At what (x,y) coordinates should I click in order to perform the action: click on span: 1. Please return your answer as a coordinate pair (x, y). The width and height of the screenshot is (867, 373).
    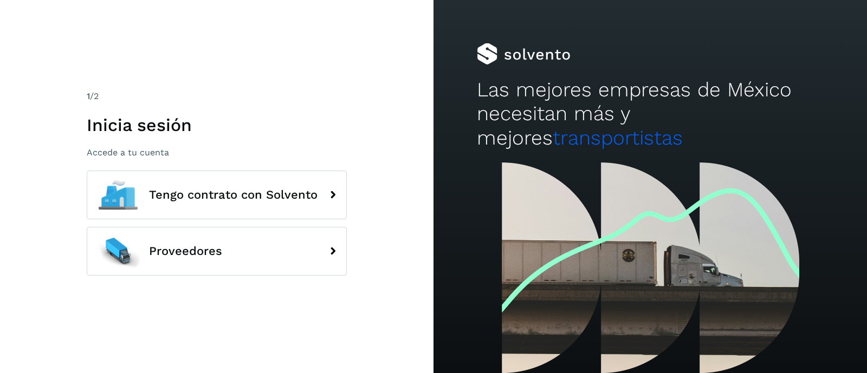
    Looking at the image, I should click on (88, 96).